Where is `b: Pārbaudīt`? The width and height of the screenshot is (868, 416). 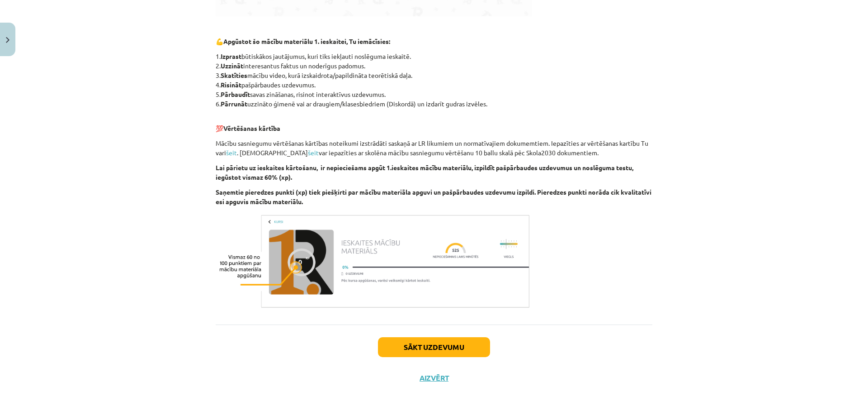 b: Pārbaudīt is located at coordinates (235, 94).